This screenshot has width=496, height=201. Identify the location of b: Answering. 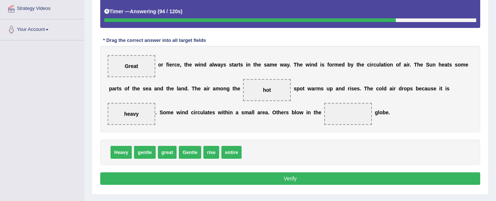
(143, 11).